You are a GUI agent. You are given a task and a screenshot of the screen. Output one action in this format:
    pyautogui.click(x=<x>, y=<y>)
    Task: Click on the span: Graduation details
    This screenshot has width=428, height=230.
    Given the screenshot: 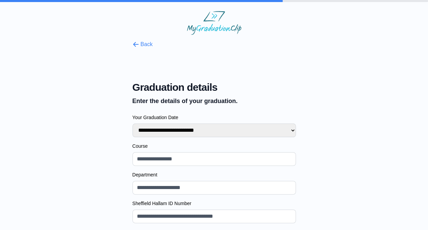 What is the action you would take?
    pyautogui.click(x=214, y=87)
    